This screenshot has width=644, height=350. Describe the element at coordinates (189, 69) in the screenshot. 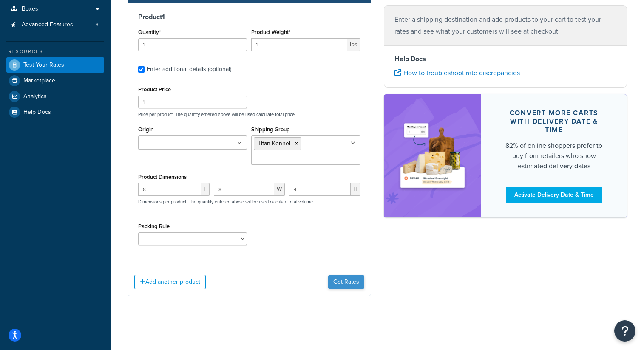

I see `div: Enter additional details (optional)` at that location.